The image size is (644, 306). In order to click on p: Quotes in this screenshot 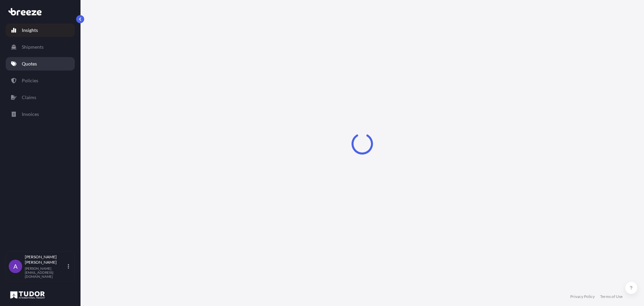, I will do `click(29, 64)`.